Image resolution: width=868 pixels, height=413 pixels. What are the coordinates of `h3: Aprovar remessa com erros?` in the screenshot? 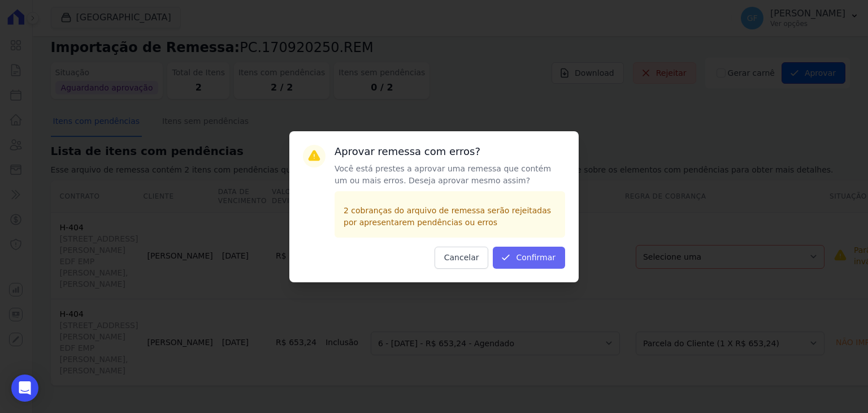 It's located at (450, 152).